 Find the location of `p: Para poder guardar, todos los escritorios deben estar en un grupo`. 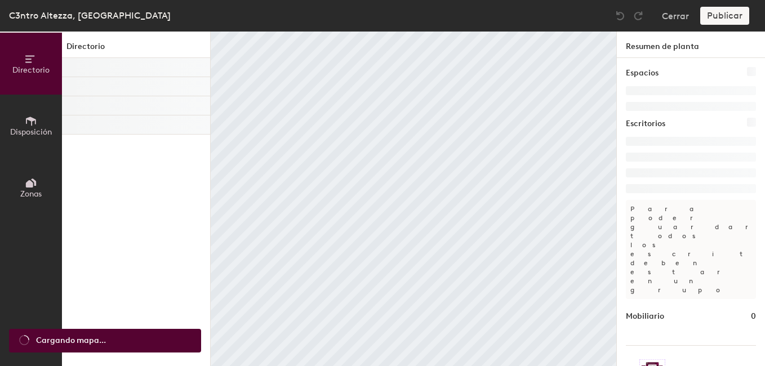

p: Para poder guardar, todos los escritorios deben estar en un grupo is located at coordinates (691, 250).